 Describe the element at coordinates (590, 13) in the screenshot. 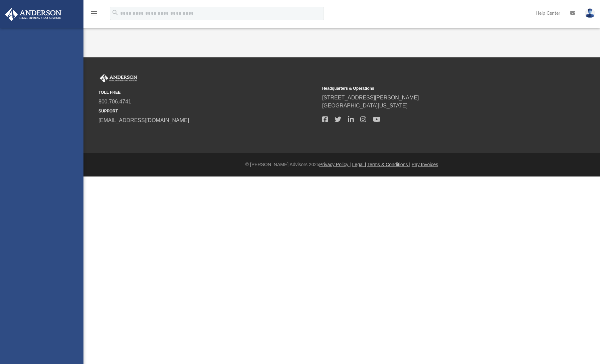

I see `img: User Pic` at that location.